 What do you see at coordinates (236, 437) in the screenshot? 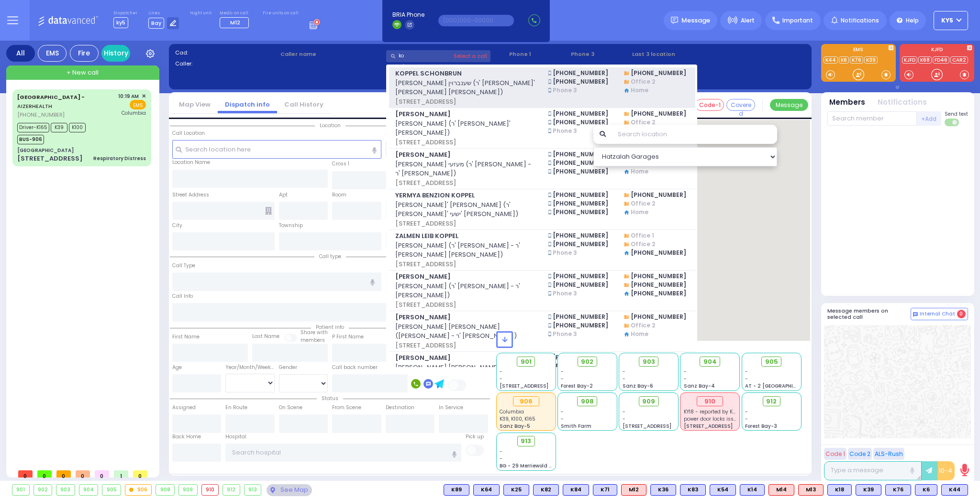
I see `label: Hospital` at bounding box center [236, 437].